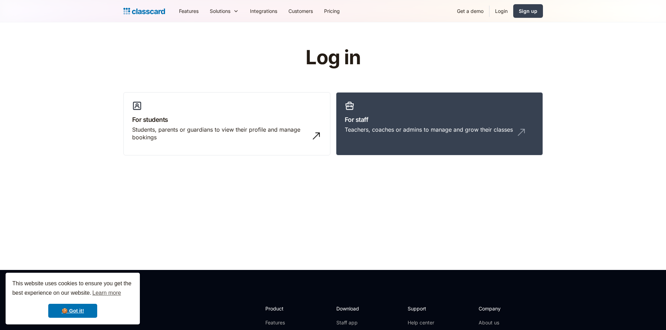 Image resolution: width=666 pixels, height=330 pixels. What do you see at coordinates (350, 323) in the screenshot?
I see `a: Staff app` at bounding box center [350, 323].